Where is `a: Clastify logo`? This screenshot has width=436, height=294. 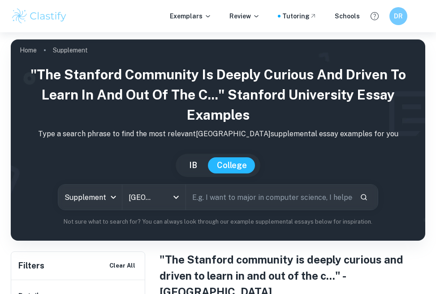 a: Clastify logo is located at coordinates (39, 16).